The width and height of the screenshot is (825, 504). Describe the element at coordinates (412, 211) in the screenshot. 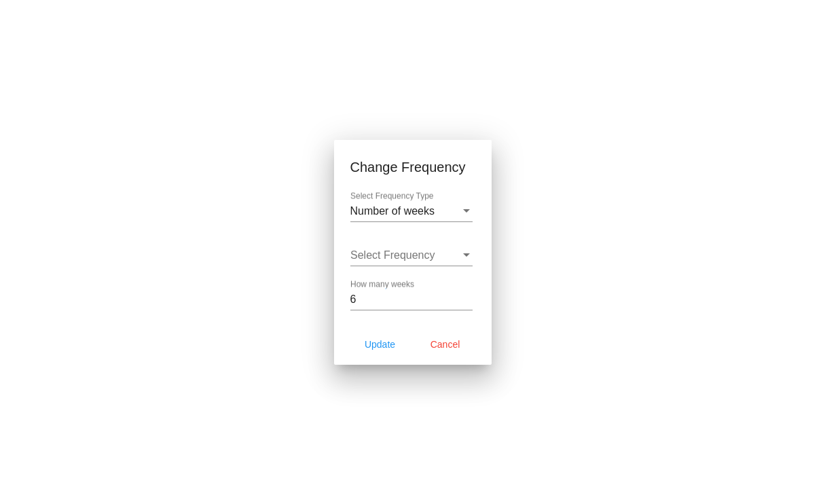

I see `mat-select: Select Frequency Type` at that location.